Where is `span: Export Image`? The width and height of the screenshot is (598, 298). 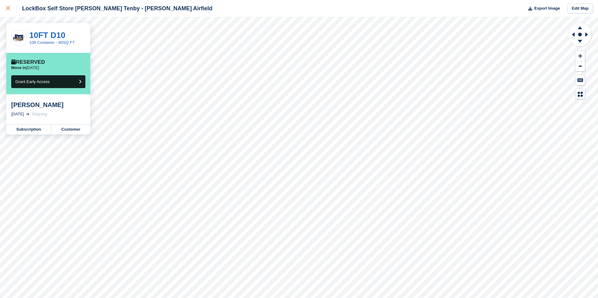 span: Export Image is located at coordinates (547, 8).